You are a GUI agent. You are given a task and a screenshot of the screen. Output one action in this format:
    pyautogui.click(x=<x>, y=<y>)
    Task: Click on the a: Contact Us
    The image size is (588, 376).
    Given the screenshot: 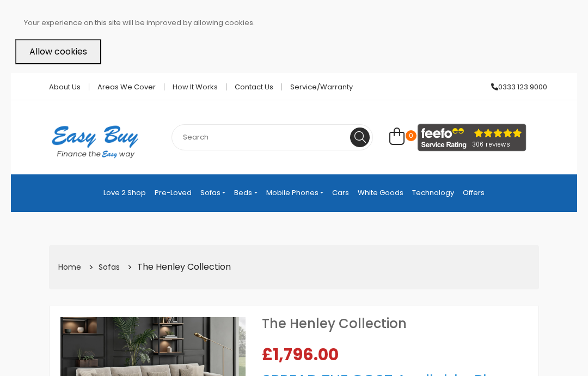 What is the action you would take?
    pyautogui.click(x=254, y=87)
    